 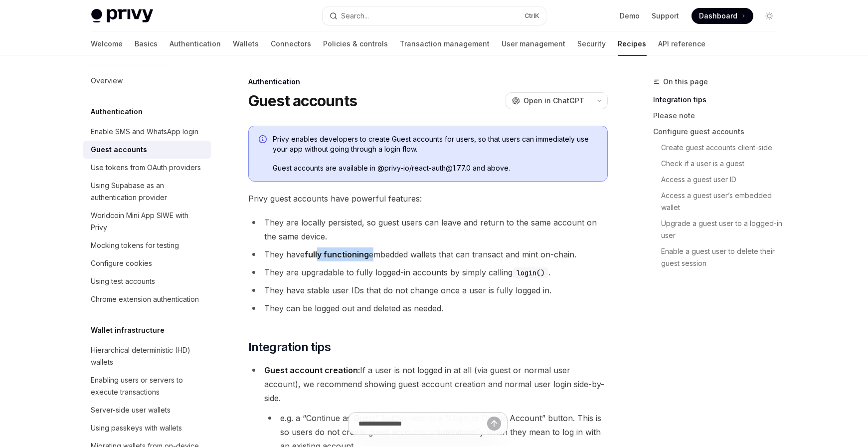 I want to click on li: They can be logged out and deleted as needed., so click(x=428, y=308).